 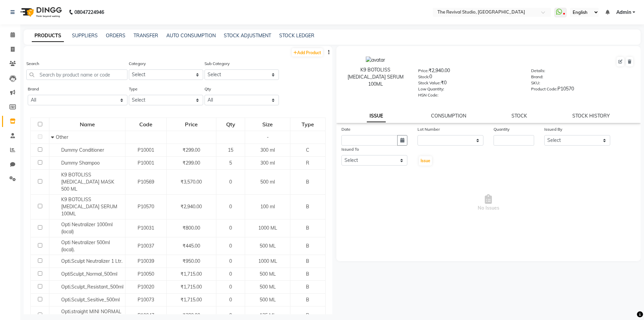 I want to click on button: Issue, so click(x=425, y=161).